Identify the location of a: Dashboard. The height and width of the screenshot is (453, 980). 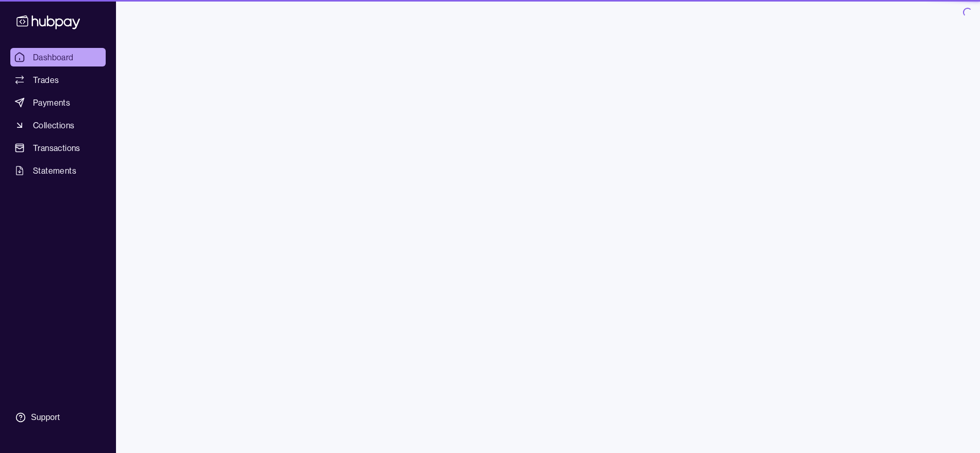
(58, 57).